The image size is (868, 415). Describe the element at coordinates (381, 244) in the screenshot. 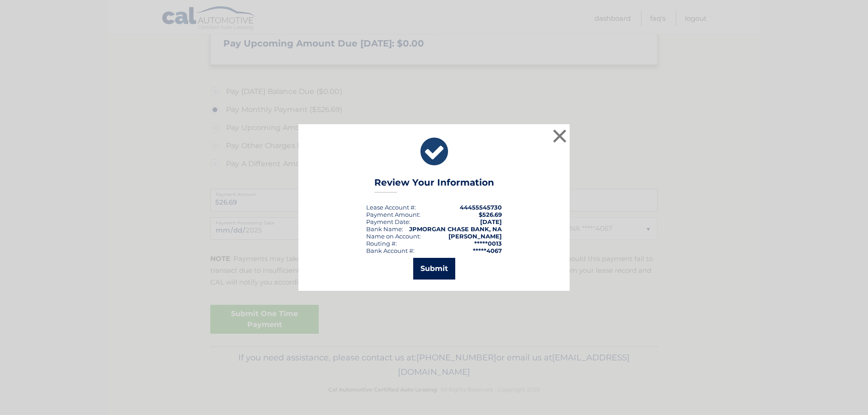

I see `div: Routing #:` at that location.